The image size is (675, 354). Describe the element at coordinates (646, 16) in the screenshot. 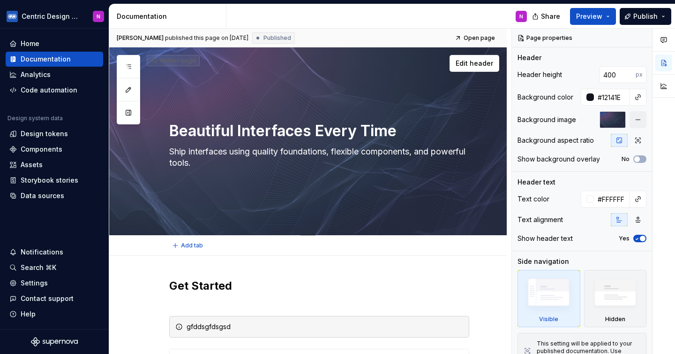

I see `button: Publish` at that location.